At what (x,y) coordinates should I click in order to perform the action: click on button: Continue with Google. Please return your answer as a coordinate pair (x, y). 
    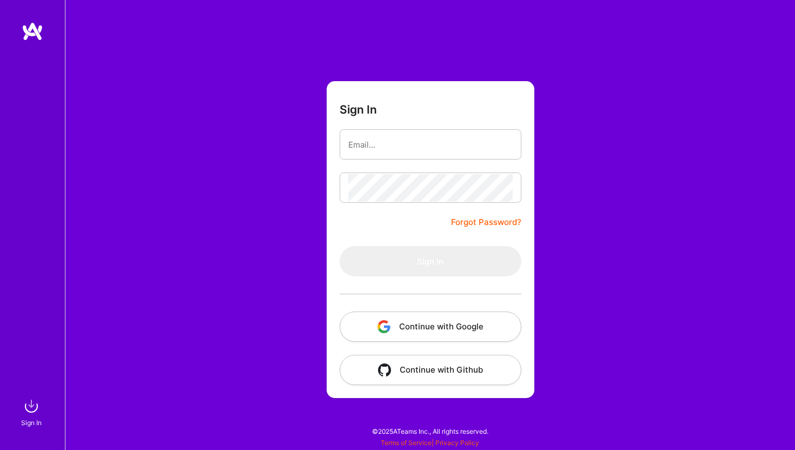
    Looking at the image, I should click on (430, 326).